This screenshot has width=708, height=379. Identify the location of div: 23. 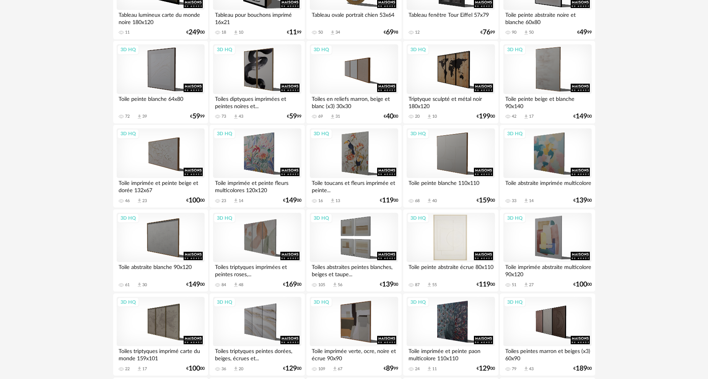
(145, 201).